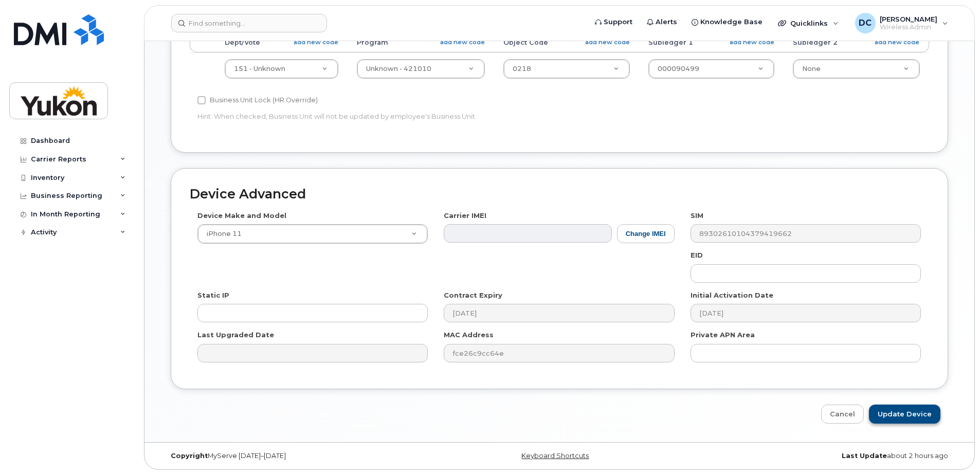 The width and height of the screenshot is (980, 475). Describe the element at coordinates (399, 69) in the screenshot. I see `span: Unknown - 421010` at that location.